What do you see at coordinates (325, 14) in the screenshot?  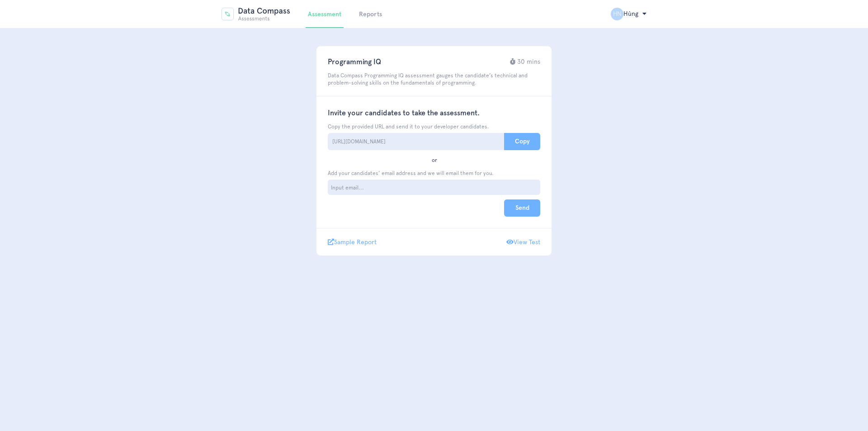 I see `a: Assessment` at bounding box center [325, 14].